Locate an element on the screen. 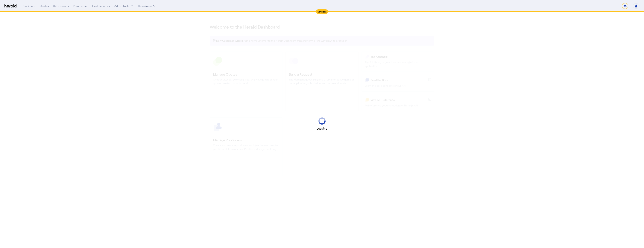  img: Herald Logo is located at coordinates (10, 6).